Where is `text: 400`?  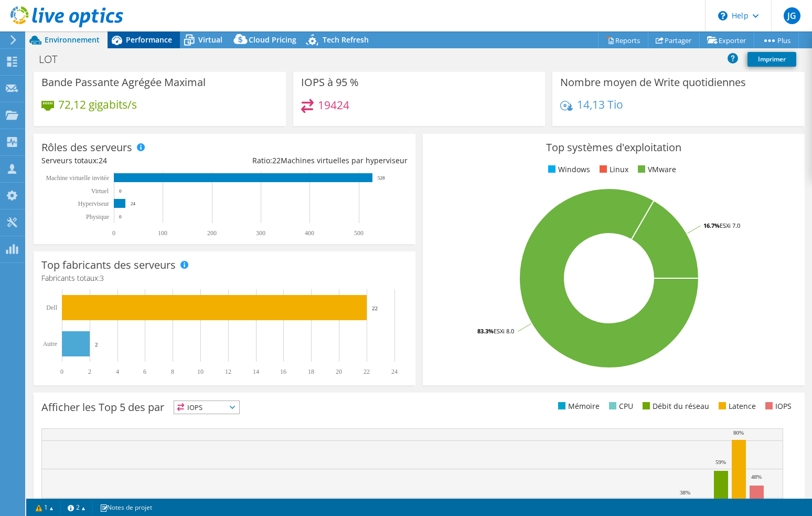
text: 400 is located at coordinates (310, 233).